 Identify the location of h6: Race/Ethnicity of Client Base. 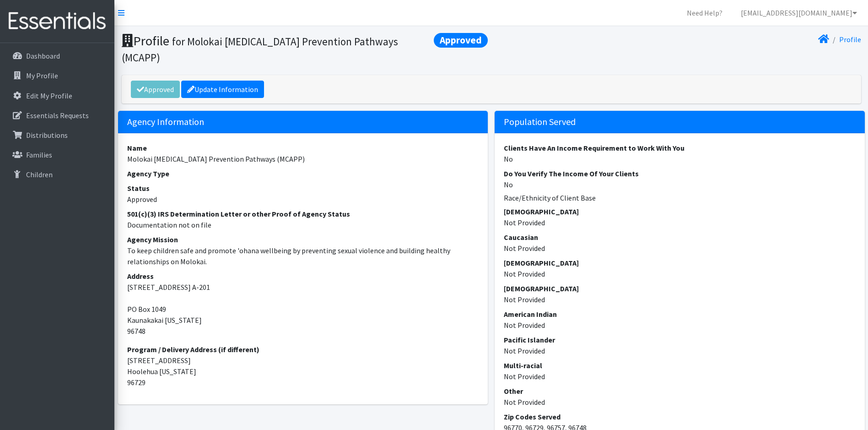
(680, 198).